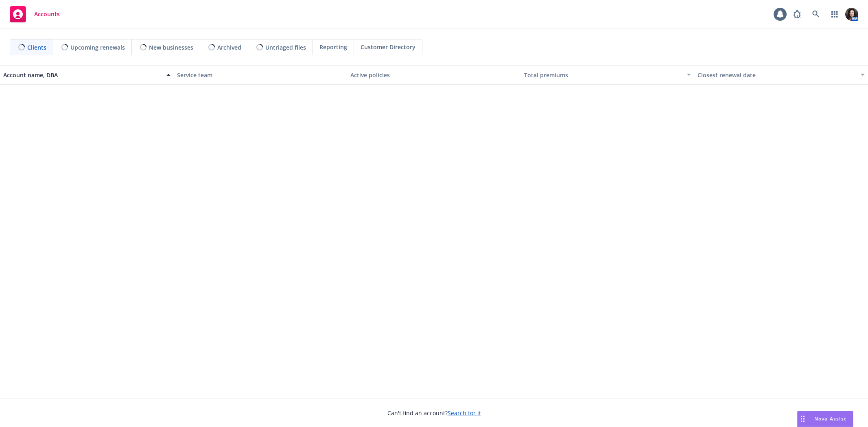  What do you see at coordinates (388, 47) in the screenshot?
I see `span: Customer Directory` at bounding box center [388, 47].